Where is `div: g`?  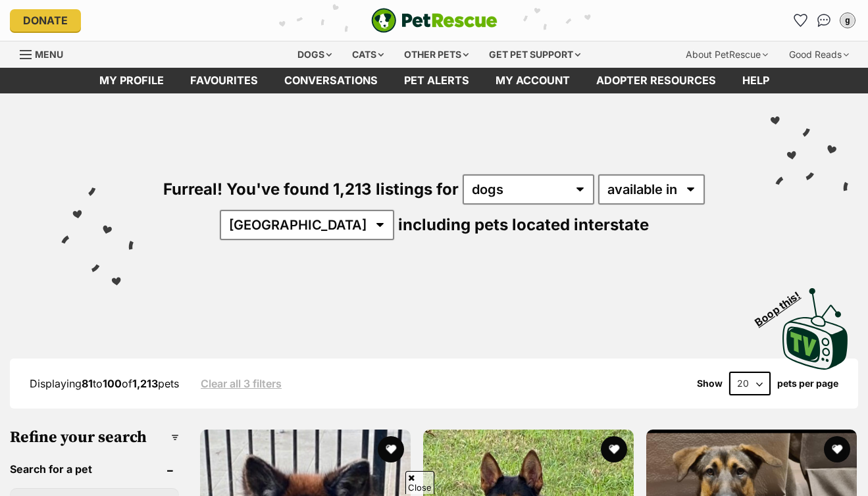 div: g is located at coordinates (848, 21).